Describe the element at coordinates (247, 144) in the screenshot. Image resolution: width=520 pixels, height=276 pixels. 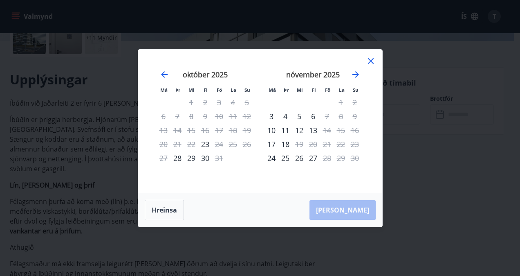
I see `td: Not available. sunnudagur, 26. október 2025` at that location.